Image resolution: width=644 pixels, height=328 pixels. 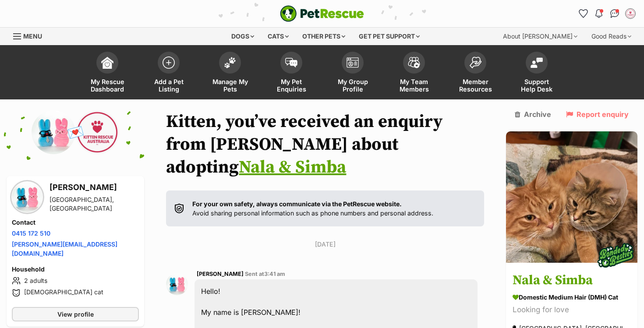 What do you see at coordinates (630, 13) in the screenshot?
I see `button: My account` at bounding box center [630, 13].